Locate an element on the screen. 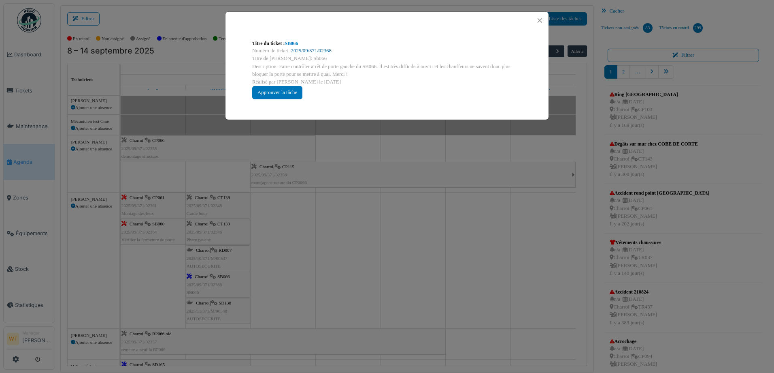 The image size is (774, 373). a: 2025/09/371/02368 is located at coordinates (311, 51).